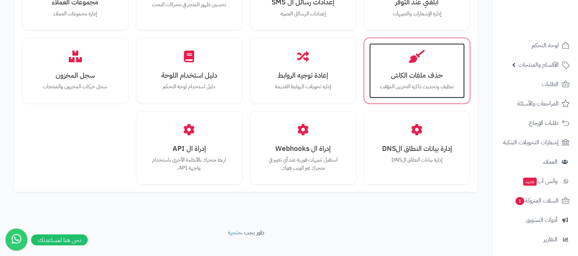 This screenshot has height=256, width=578. What do you see at coordinates (417, 75) in the screenshot?
I see `h3: حذف ملفات الكاش` at bounding box center [417, 75].